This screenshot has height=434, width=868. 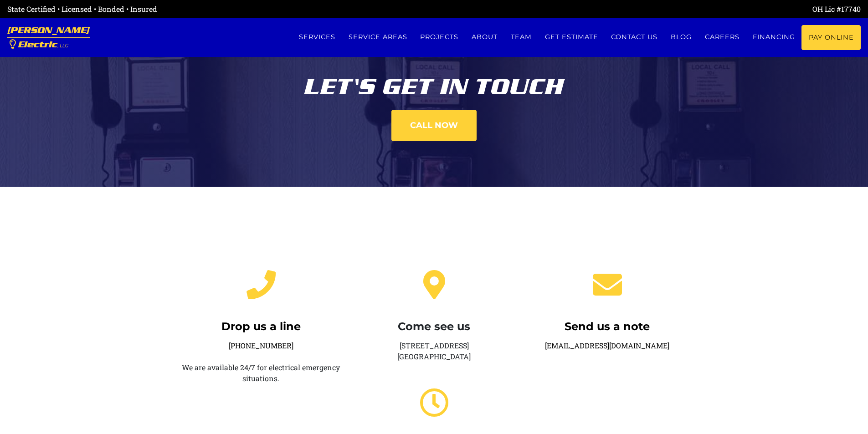 What do you see at coordinates (681, 37) in the screenshot?
I see `a: Blog` at bounding box center [681, 37].